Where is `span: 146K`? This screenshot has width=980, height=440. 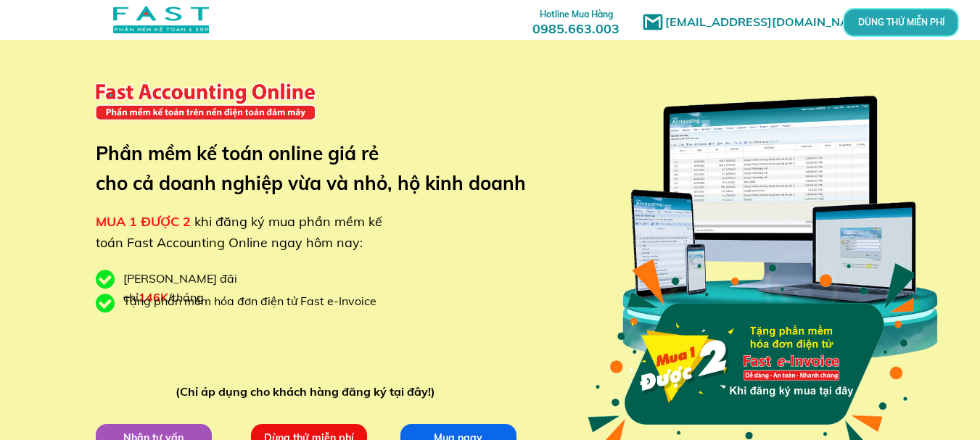 span: 146K is located at coordinates (153, 297).